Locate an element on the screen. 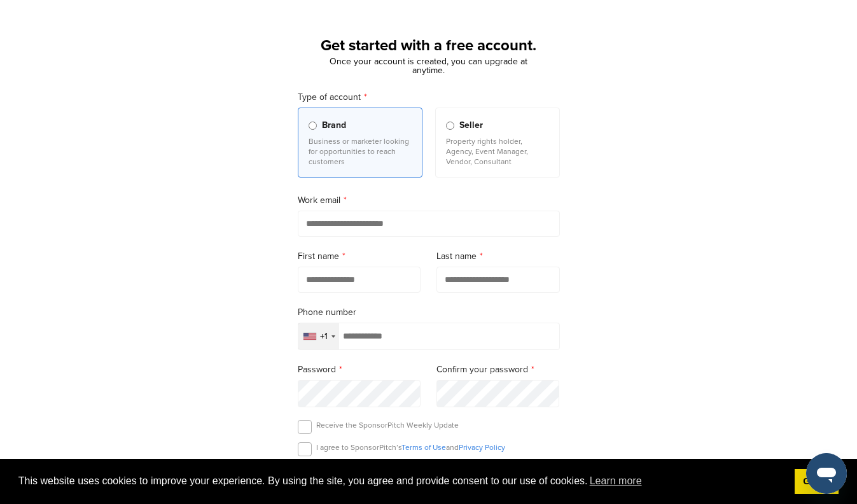 The image size is (857, 504). p: Property rights holder, Agency, Event Manager, Vendor, Consultant is located at coordinates (497, 151).